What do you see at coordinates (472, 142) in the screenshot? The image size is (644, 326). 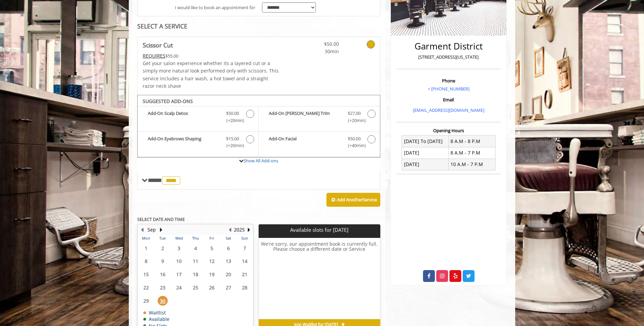 I see `td: 8 A.M - 8 P.M` at bounding box center [472, 142].